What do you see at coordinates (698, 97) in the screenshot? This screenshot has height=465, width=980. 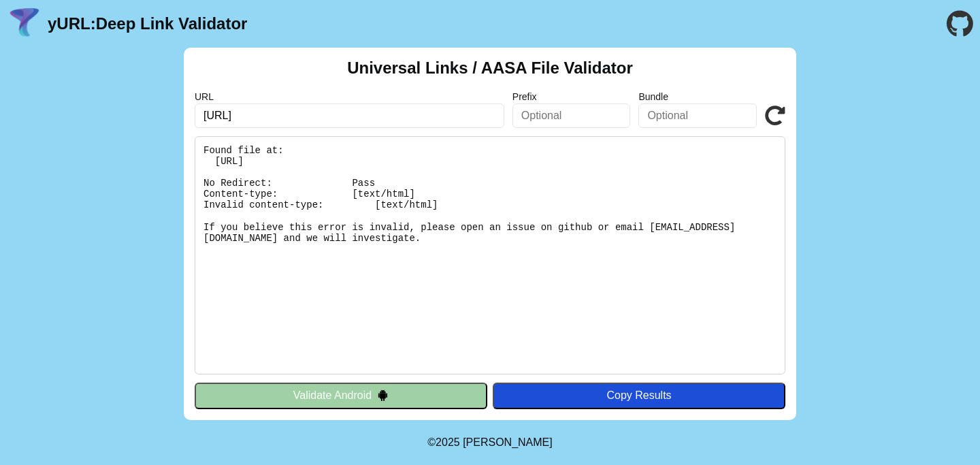 I see `label: Bundle` at bounding box center [698, 97].